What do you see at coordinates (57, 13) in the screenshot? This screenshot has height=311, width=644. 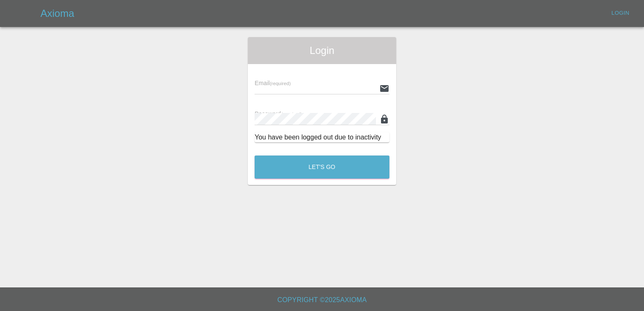 I see `h5: Axioma` at bounding box center [57, 13].